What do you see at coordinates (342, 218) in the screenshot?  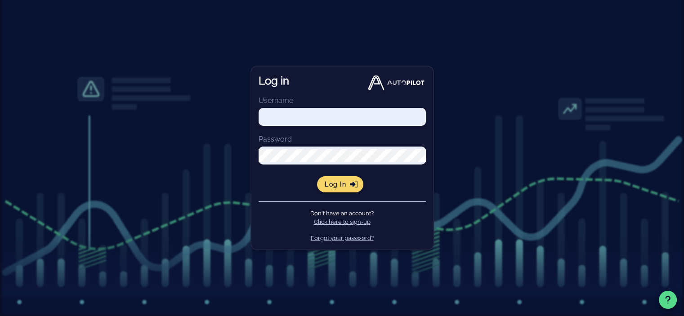 I see `p: Don't have an account?` at bounding box center [342, 218].